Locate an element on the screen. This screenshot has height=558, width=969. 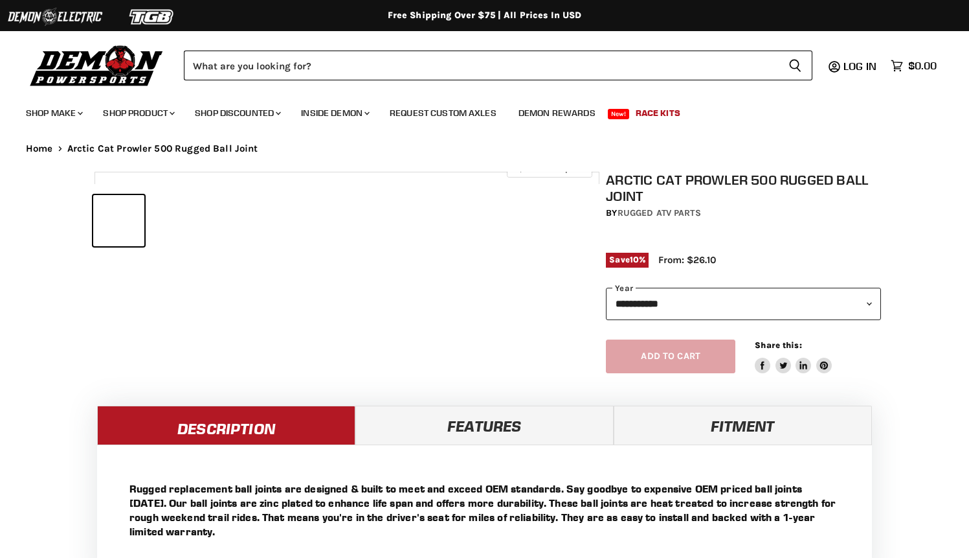
a: Features is located at coordinates (484, 425).